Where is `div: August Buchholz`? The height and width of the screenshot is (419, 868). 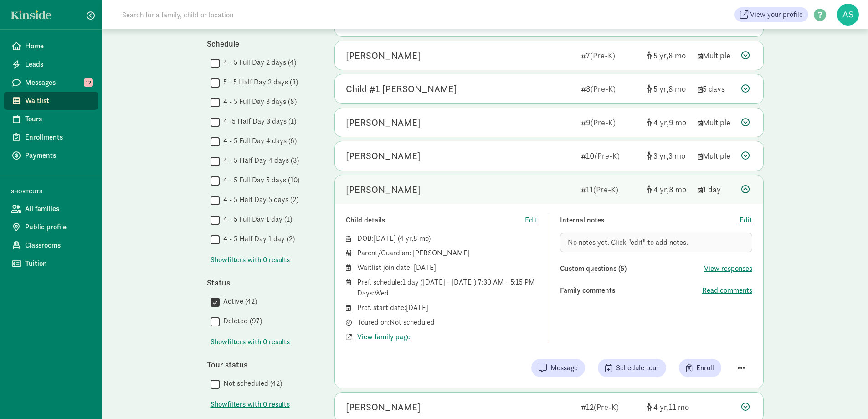
div: August Buchholz is located at coordinates (383, 407).